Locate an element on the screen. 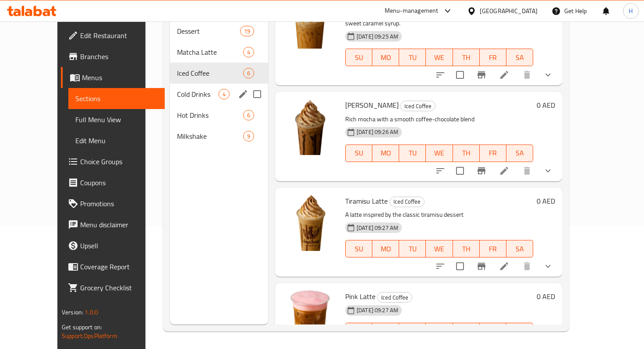  span: Upsell is located at coordinates (119, 245).